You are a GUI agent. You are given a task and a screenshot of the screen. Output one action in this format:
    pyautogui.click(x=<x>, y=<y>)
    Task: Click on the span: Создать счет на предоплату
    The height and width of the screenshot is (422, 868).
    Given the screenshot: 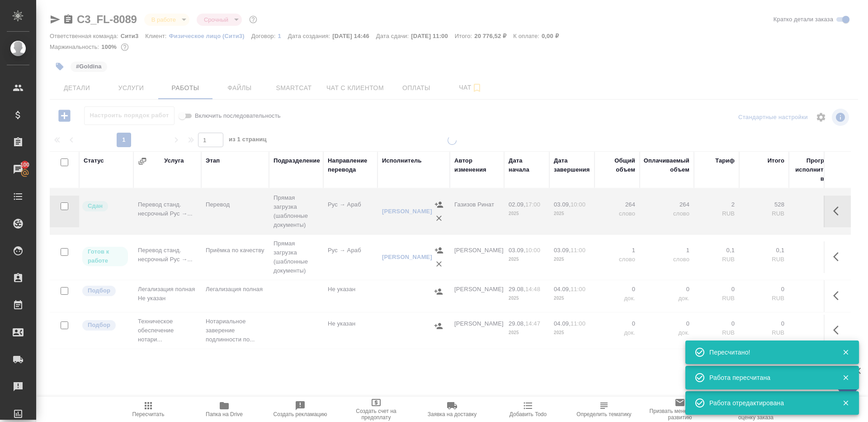 What is the action you would take?
    pyautogui.click(x=376, y=414)
    